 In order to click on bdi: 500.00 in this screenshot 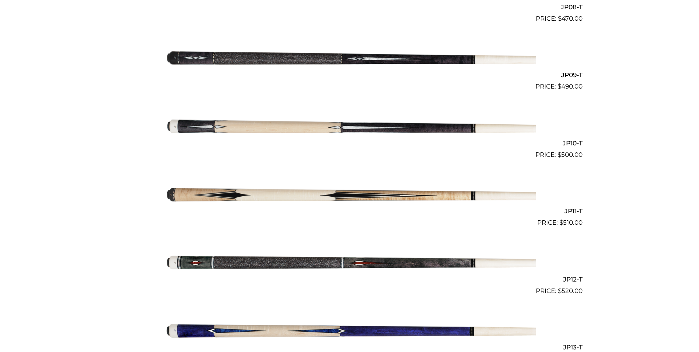, I will do `click(570, 154)`.